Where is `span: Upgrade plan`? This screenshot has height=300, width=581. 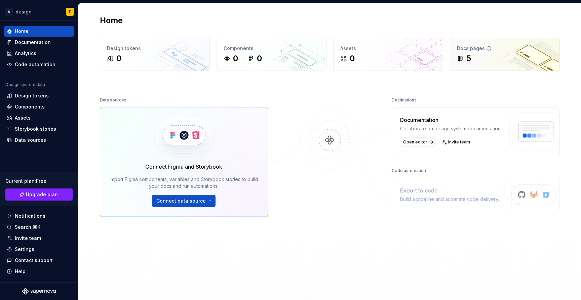 span: Upgrade plan is located at coordinates (42, 195).